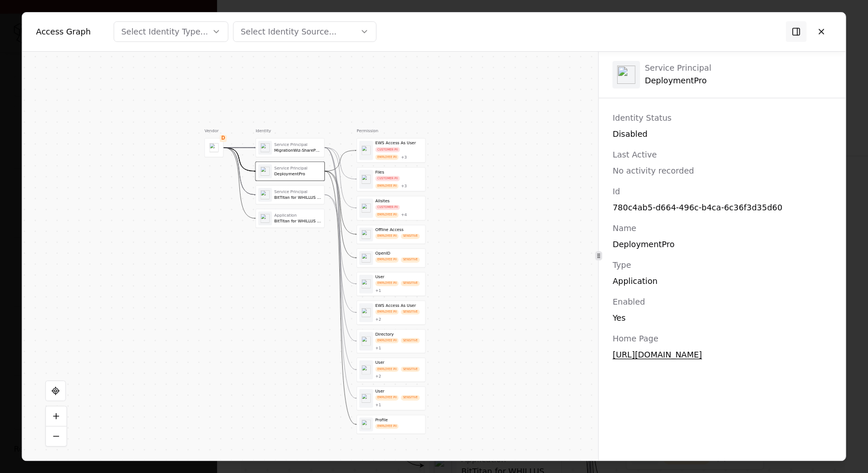  What do you see at coordinates (305, 32) in the screenshot?
I see `button: Select Identity Source...` at bounding box center [305, 32].